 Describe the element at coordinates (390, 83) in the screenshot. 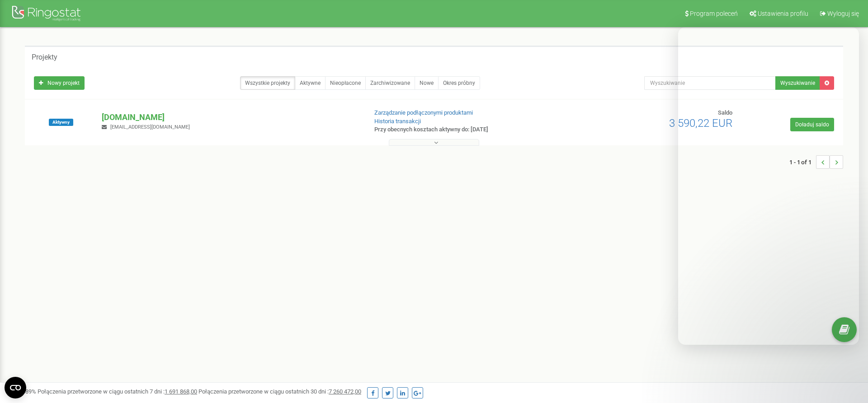

I see `a: Zarchiwizowane` at that location.